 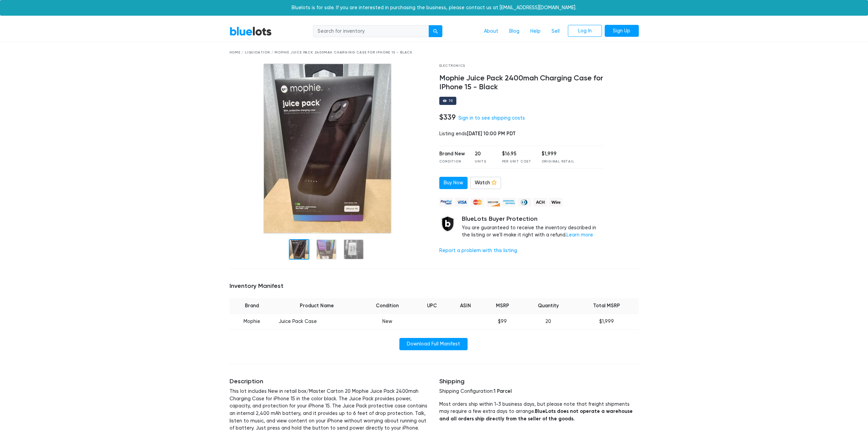 I want to click on th: ASIN, so click(x=465, y=306).